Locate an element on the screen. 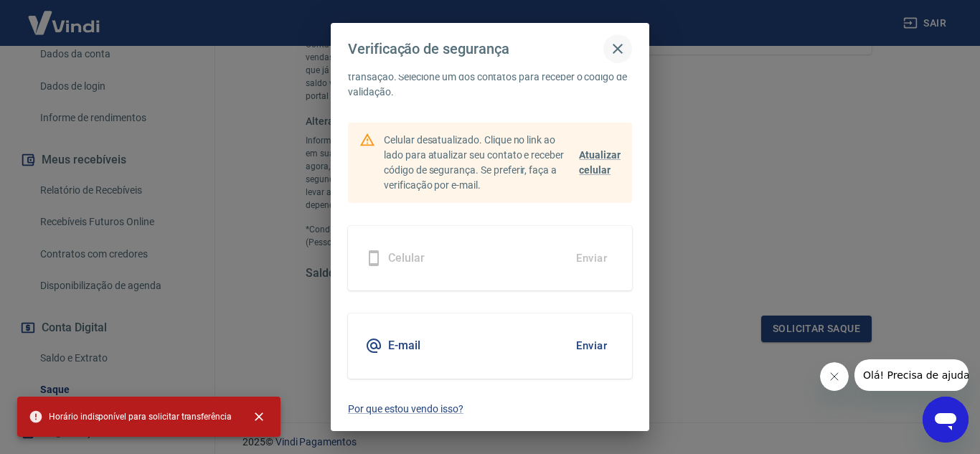  p: Celular desatualizado. Clique no link ao lado para atualizar seu contato e receber código de segu... is located at coordinates (479, 163).